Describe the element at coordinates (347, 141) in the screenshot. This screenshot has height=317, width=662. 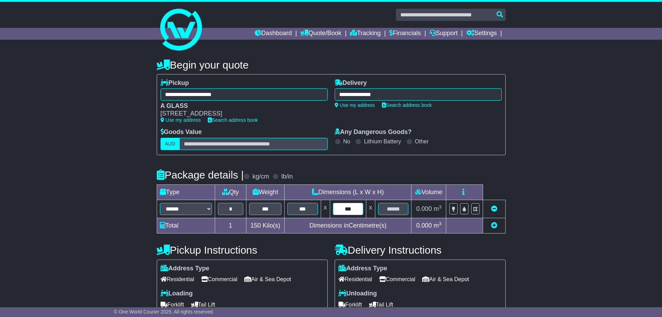
I see `label: No` at that location.